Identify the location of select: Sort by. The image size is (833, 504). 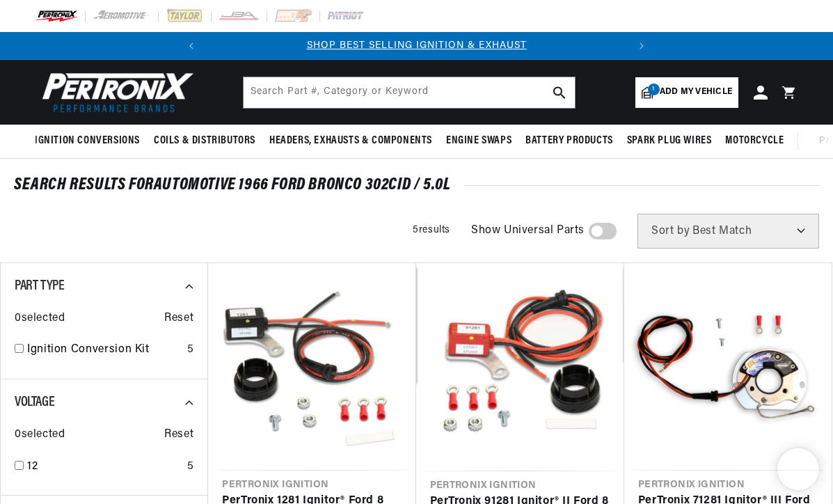
(728, 231).